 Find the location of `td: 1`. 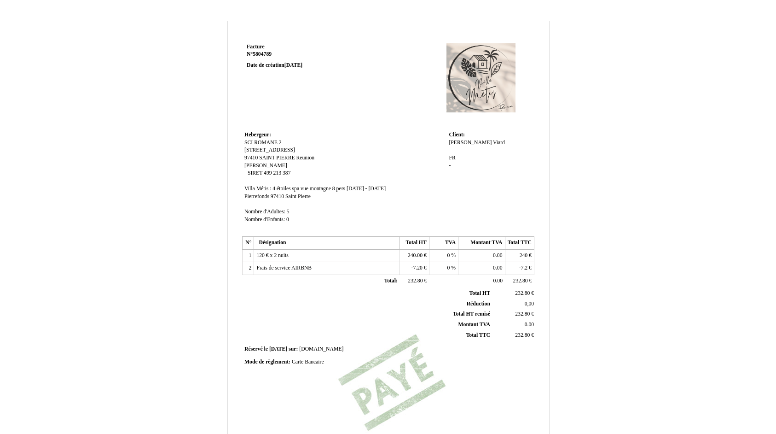

td: 1 is located at coordinates (248, 256).